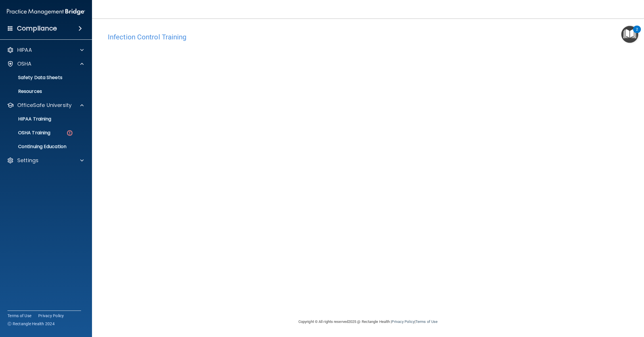  I want to click on a: OSHA, so click(45, 64).